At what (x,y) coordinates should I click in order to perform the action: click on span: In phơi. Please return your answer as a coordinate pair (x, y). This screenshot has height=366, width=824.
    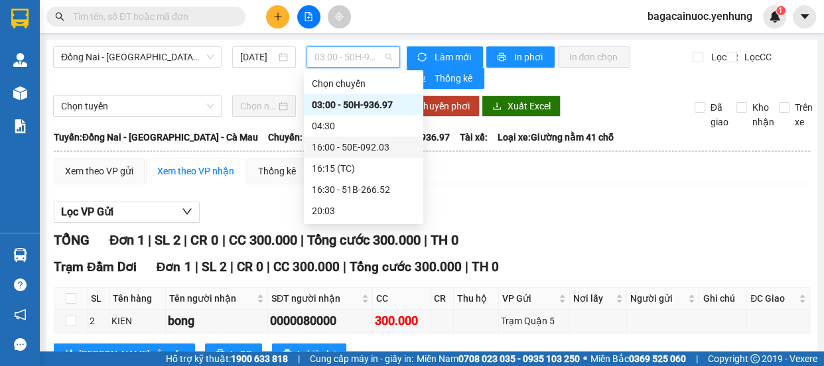
    Looking at the image, I should click on (529, 57).